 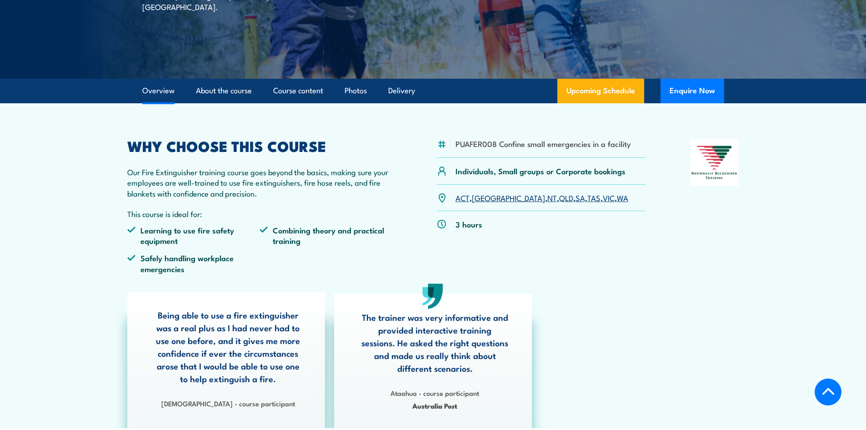 I want to click on a: WA, so click(x=623, y=197).